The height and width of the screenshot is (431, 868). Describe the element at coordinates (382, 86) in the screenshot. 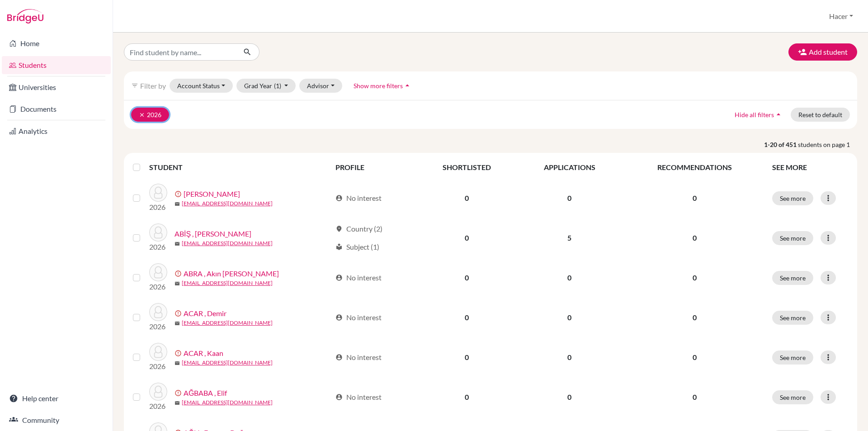

I see `button: Show more filtersarrow_drop_up` at that location.